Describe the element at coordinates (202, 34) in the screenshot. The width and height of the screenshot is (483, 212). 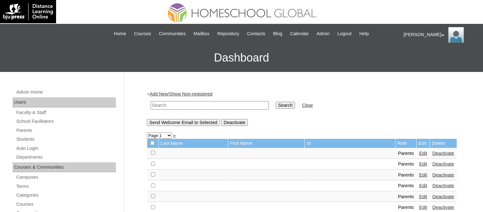
I see `a: Mailbox` at that location.